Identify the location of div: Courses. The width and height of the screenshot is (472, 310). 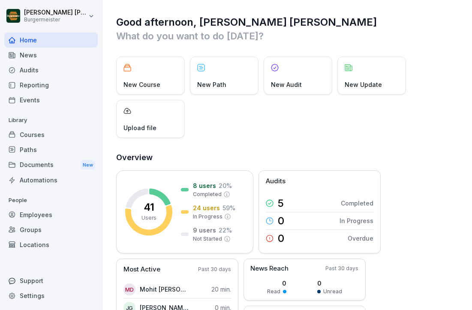
(51, 135).